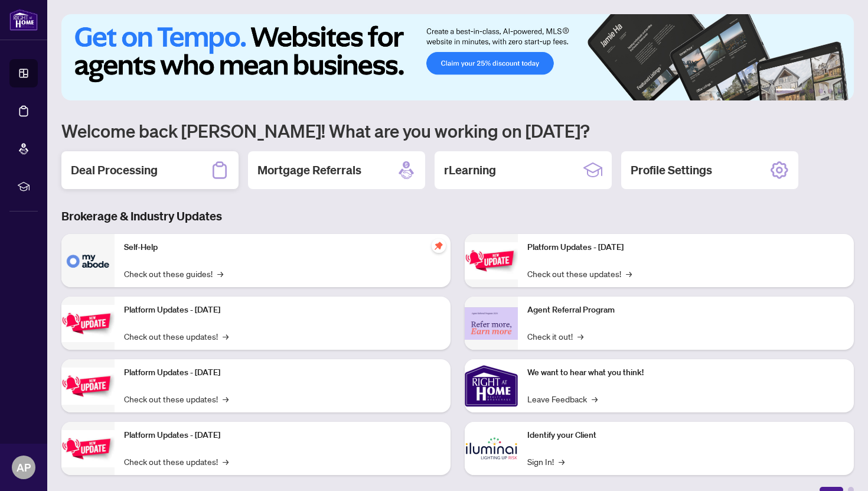 This screenshot has height=491, width=868. What do you see at coordinates (545, 461) in the screenshot?
I see `a: Sign In!→` at bounding box center [545, 461].